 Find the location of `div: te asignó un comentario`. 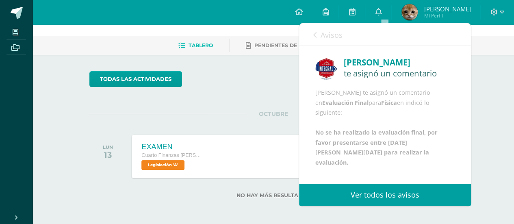

div: te asignó un comentario is located at coordinates (399, 73).